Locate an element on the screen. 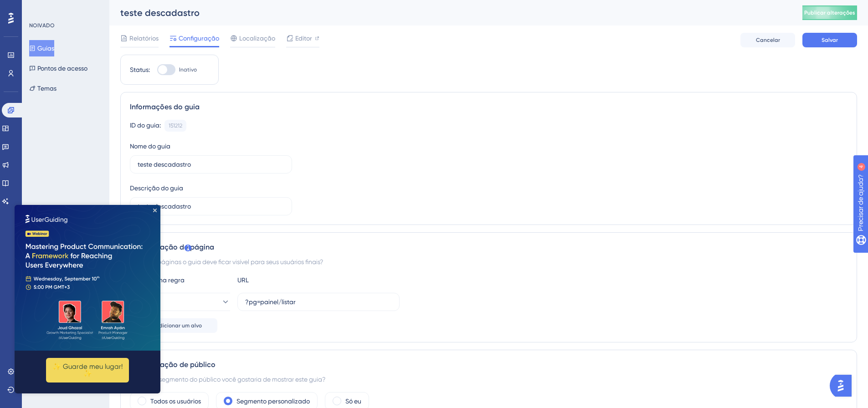 This screenshot has width=868, height=408. font: Precisar de ajuda? is located at coordinates (50, 7).